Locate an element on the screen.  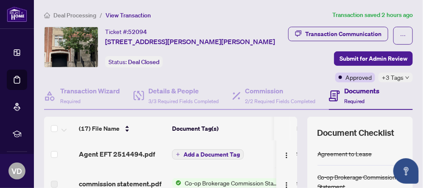
span: Agent EFT 2514494.pdf is located at coordinates (117, 154).